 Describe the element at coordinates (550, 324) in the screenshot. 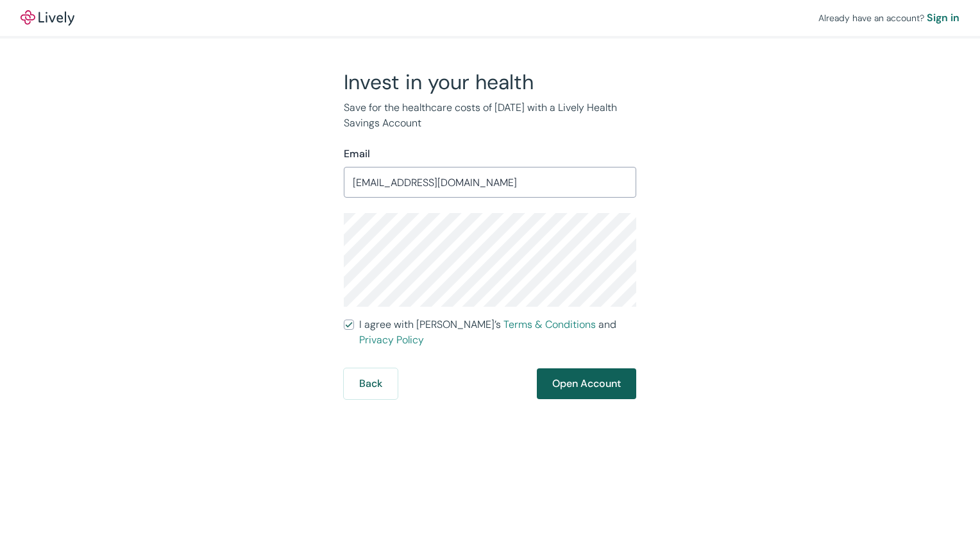

I see `a: Terms & Conditions` at that location.